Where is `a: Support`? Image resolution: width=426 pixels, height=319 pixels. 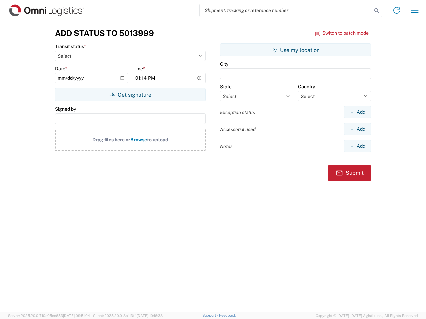
a: Support is located at coordinates (210, 316).